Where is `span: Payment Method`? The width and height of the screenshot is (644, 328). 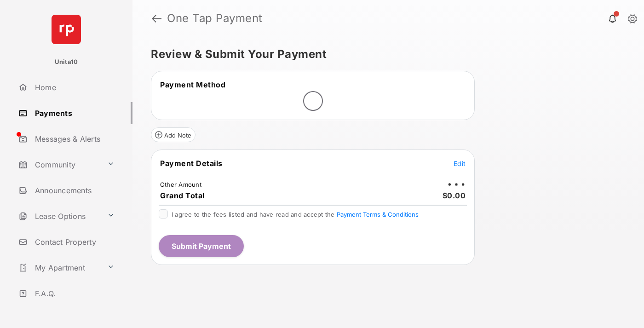 span: Payment Method is located at coordinates (193, 84).